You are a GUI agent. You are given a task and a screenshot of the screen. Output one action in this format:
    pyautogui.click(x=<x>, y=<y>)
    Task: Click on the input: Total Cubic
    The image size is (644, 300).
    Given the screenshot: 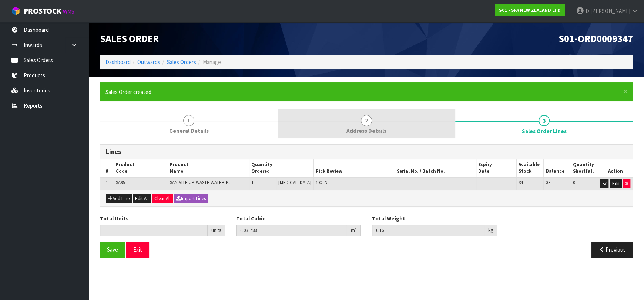 What is the action you would take?
    pyautogui.click(x=292, y=230)
    